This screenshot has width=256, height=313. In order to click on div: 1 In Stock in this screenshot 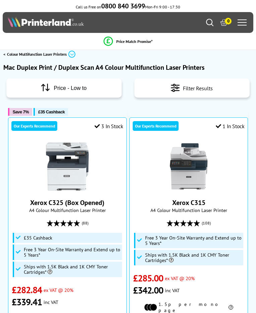, I will do `click(230, 126)`.